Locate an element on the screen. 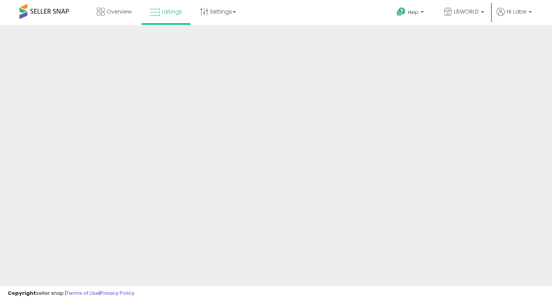 This screenshot has width=552, height=301. a: Hi Labe is located at coordinates (514, 16).